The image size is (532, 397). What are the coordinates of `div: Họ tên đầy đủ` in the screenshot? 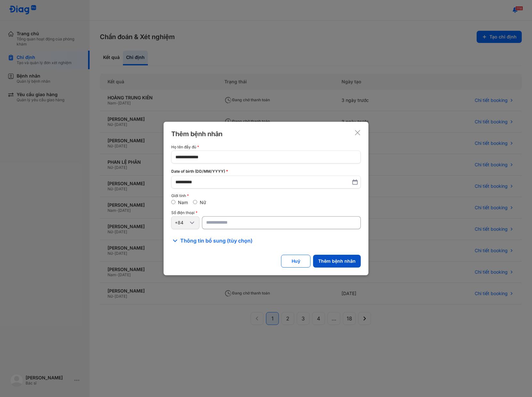 It's located at (266, 147).